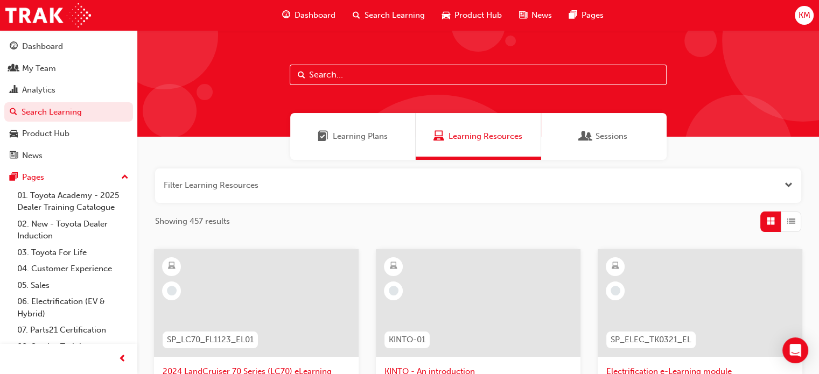 The width and height of the screenshot is (819, 374). Describe the element at coordinates (788, 185) in the screenshot. I see `span: Open the filter` at that location.